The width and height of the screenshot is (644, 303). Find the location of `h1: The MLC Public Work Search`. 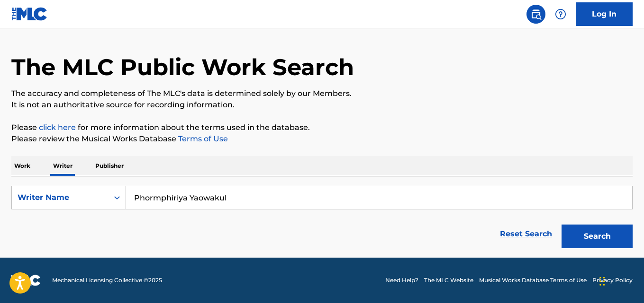

h1: The MLC Public Work Search is located at coordinates (182, 67).